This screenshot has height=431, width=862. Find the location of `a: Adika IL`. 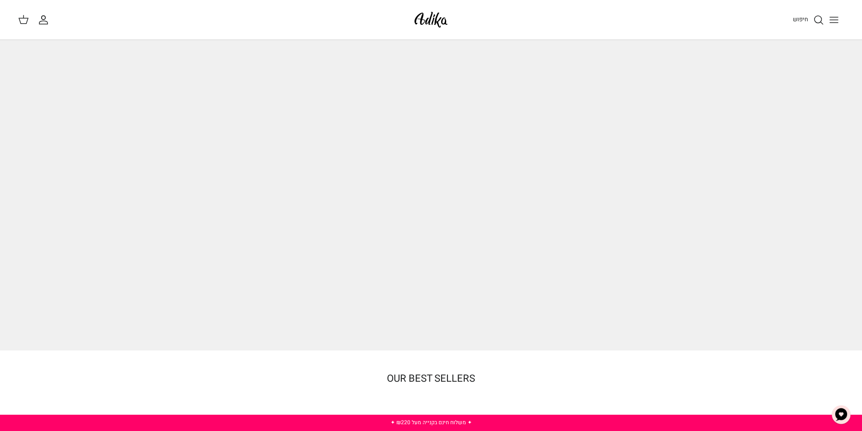

a: Adika IL is located at coordinates (431, 19).